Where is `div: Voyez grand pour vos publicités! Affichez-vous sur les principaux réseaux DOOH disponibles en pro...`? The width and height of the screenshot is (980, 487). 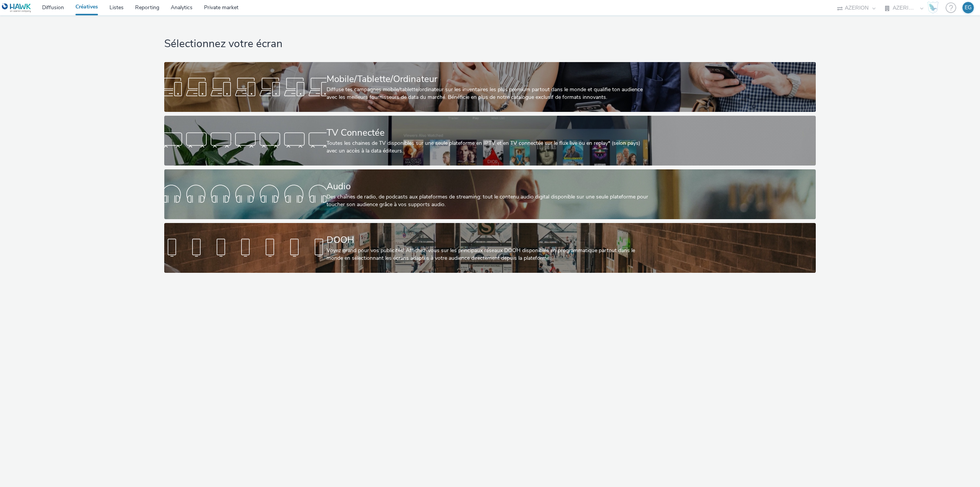
div: Voyez grand pour vos publicités! Affichez-vous sur les principaux réseaux DOOH disponibles en pro... is located at coordinates (488, 255).